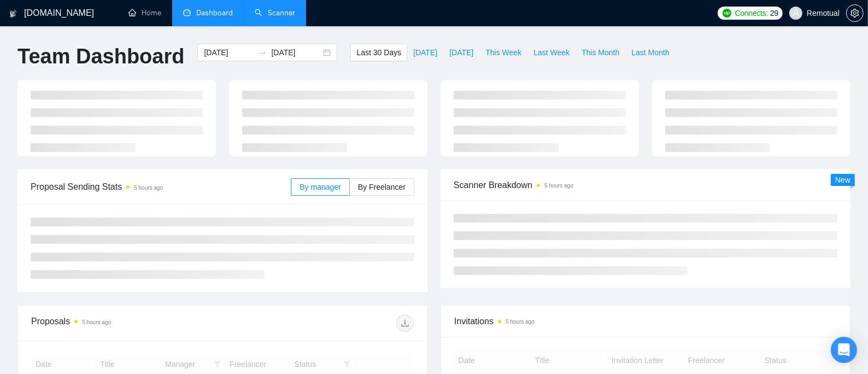  What do you see at coordinates (855, 13) in the screenshot?
I see `button: setting` at bounding box center [855, 13].